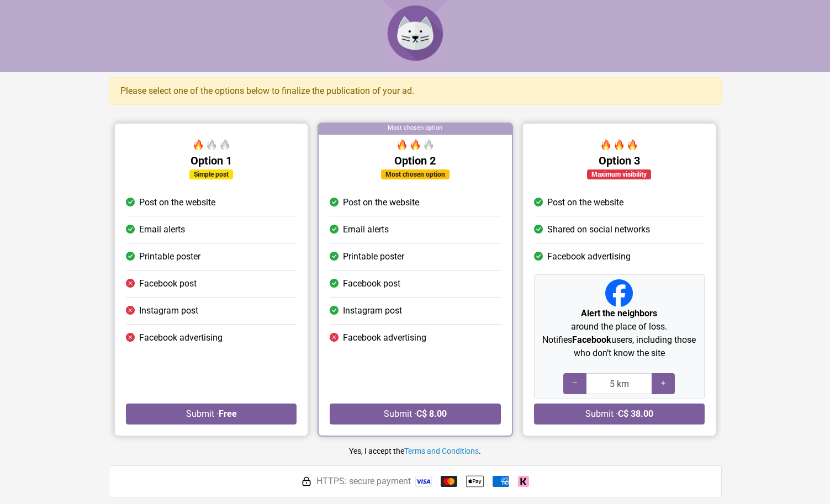  What do you see at coordinates (415, 451) in the screenshot?
I see `small: Yes, I accept the .` at bounding box center [415, 451].